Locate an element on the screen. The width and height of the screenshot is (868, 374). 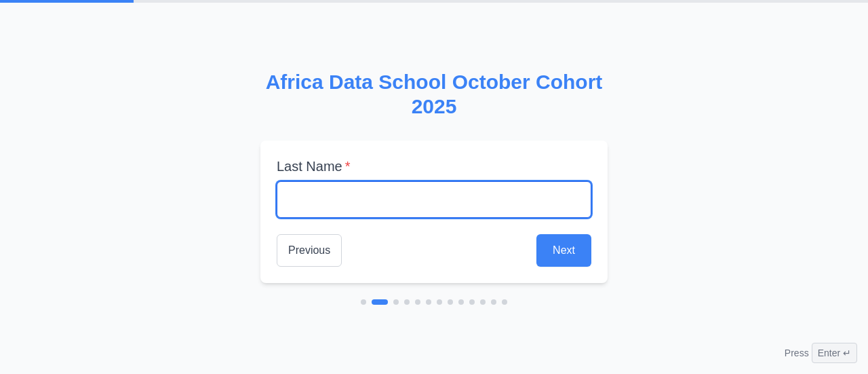
button: Previous is located at coordinates (310, 251).